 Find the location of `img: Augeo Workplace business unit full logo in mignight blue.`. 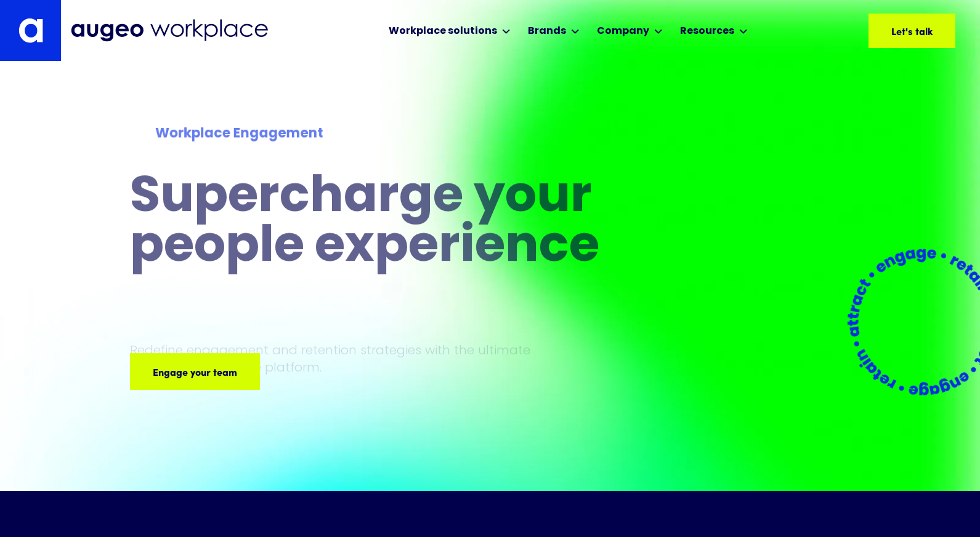

img: Augeo Workplace business unit full logo in mignight blue. is located at coordinates (169, 30).